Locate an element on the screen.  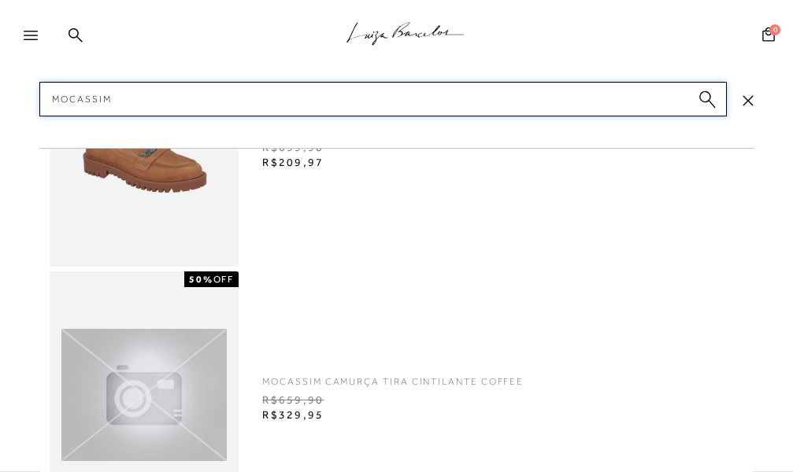
span: R$329,95 is located at coordinates (471, 416).